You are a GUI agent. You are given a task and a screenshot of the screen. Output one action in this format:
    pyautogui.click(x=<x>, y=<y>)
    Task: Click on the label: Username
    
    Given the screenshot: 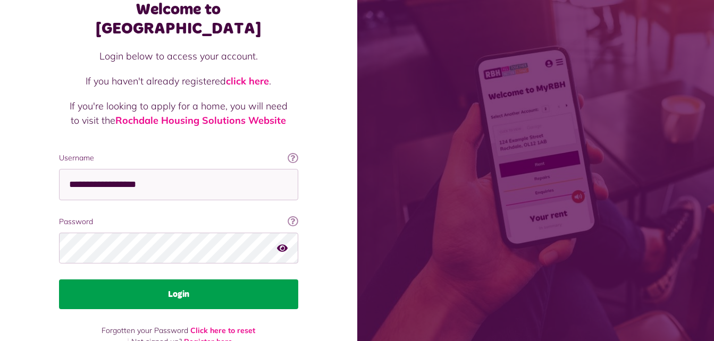 What is the action you would take?
    pyautogui.click(x=179, y=158)
    